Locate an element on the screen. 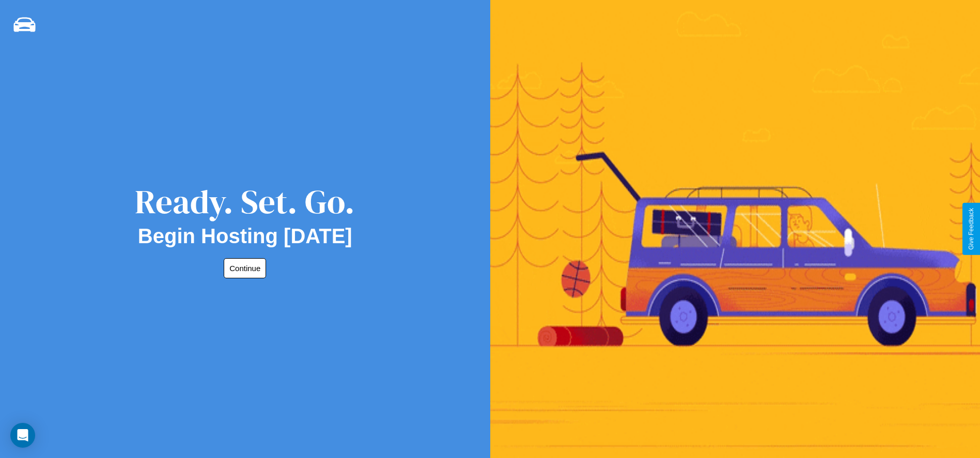 This screenshot has height=458, width=980. div: Give Feedback is located at coordinates (971, 229).